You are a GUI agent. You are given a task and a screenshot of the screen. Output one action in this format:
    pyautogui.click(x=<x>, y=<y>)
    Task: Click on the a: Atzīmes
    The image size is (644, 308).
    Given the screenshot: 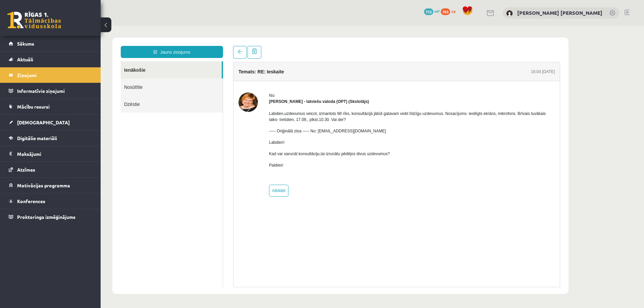 What is the action you would take?
    pyautogui.click(x=51, y=170)
    